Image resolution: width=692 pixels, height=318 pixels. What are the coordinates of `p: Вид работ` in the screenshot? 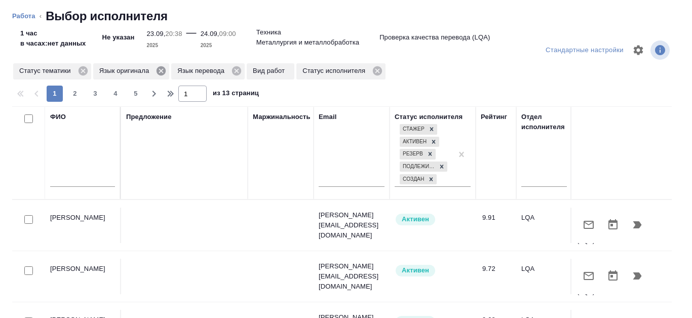 It's located at (270, 71).